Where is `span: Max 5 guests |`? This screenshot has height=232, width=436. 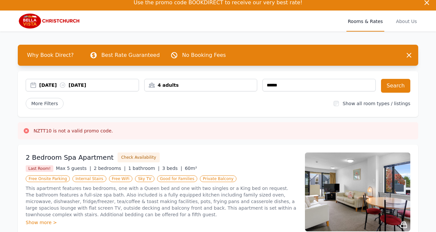
span: Max 5 guests | is located at coordinates (73, 169).